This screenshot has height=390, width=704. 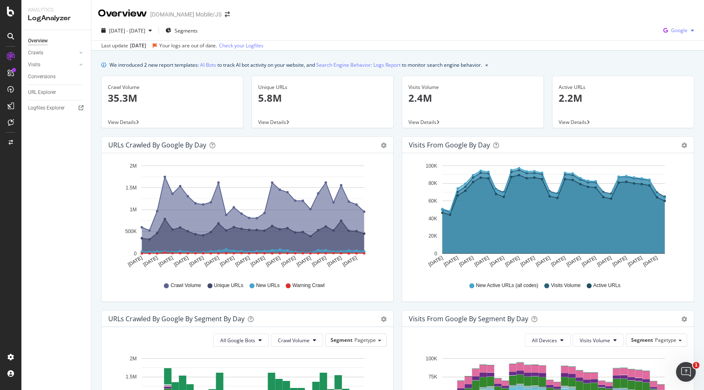 I want to click on p: 35.3M, so click(x=172, y=98).